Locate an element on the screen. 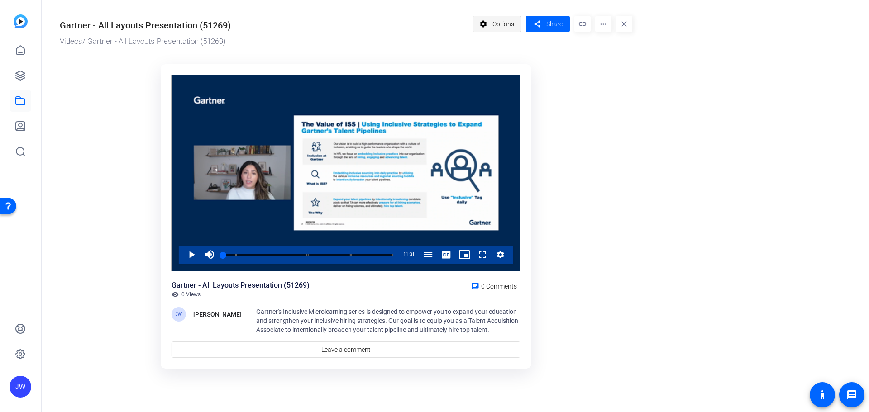 Image resolution: width=869 pixels, height=412 pixels. mat-icon: accessibility is located at coordinates (822, 395).